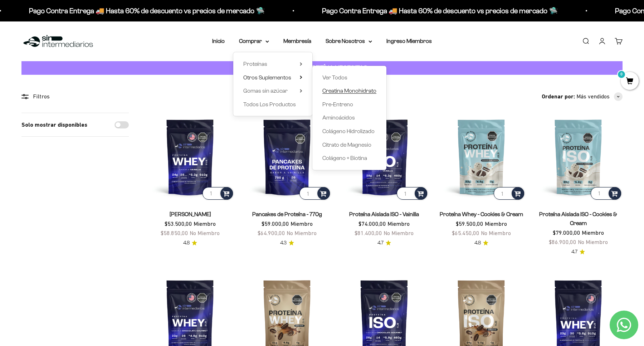 This screenshot has width=644, height=346. Describe the element at coordinates (349, 91) in the screenshot. I see `a: Creatina Monohidrato` at that location.